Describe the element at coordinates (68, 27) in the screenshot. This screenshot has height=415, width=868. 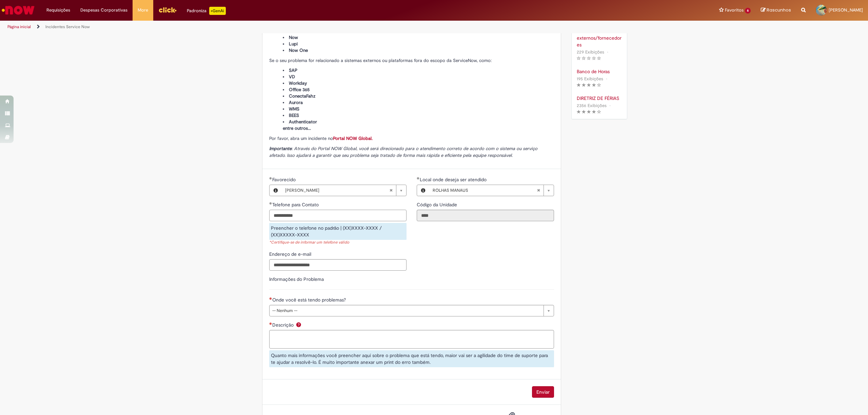
I see `a: Incidentes Service Now` at that location.